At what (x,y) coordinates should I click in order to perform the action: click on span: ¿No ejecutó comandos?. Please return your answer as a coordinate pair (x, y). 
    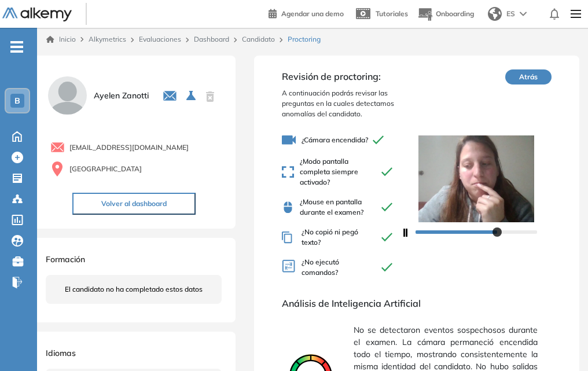
    Looking at the image, I should click on (342, 267).